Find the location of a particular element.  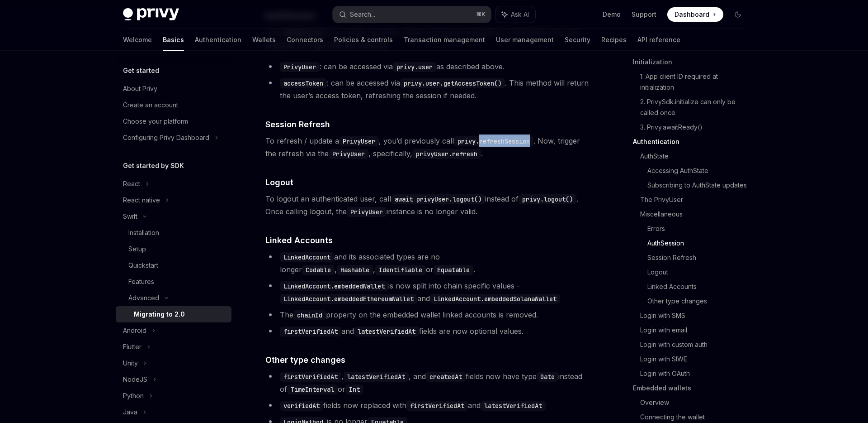

a: Policies & controls is located at coordinates (363, 40).